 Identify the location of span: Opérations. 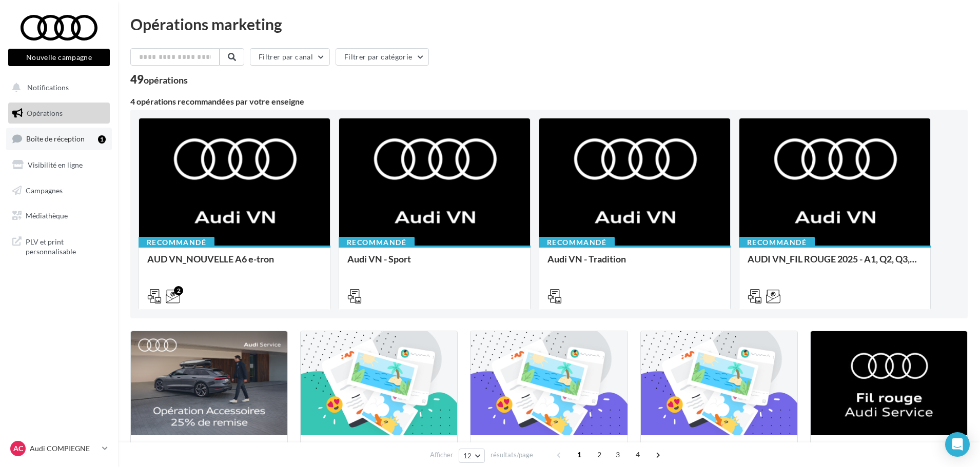
(45, 113).